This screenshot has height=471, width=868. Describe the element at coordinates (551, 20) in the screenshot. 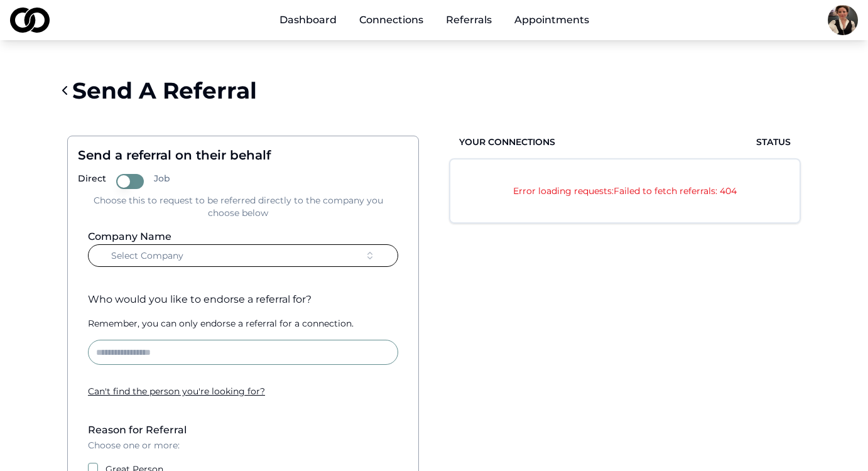

I see `a: Appointments` at that location.